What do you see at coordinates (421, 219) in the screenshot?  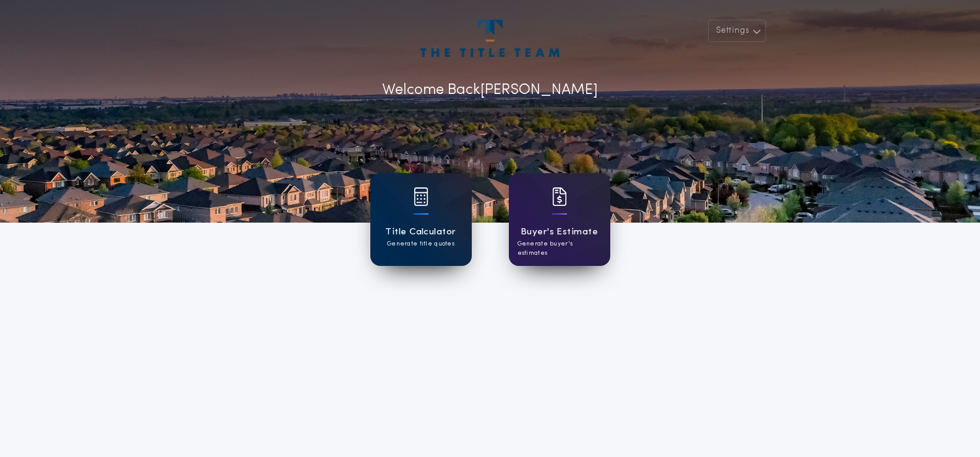 I see `a: card iconTitle CalculatorGenerate title quotes` at bounding box center [421, 219].